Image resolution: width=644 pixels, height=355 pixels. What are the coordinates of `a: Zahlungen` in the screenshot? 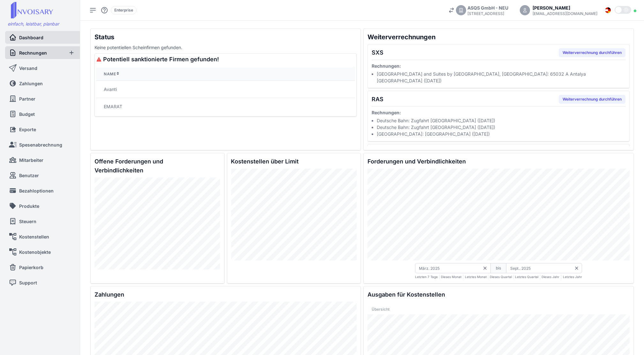 It's located at (43, 83).